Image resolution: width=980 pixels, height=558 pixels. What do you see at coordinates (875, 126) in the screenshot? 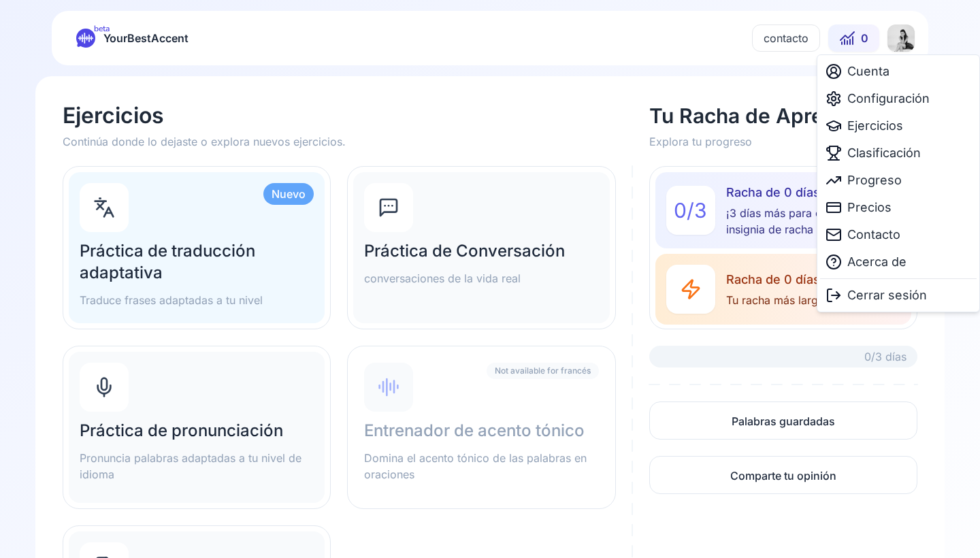
I see `span: Ejercicios` at bounding box center [875, 126].